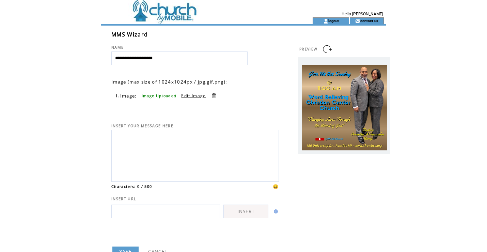  What do you see at coordinates (124, 199) in the screenshot?
I see `span: INSERT URL` at bounding box center [124, 199].